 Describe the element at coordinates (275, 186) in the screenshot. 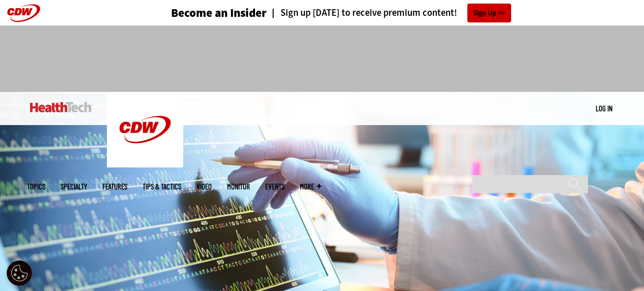

I see `a: Events` at that location.